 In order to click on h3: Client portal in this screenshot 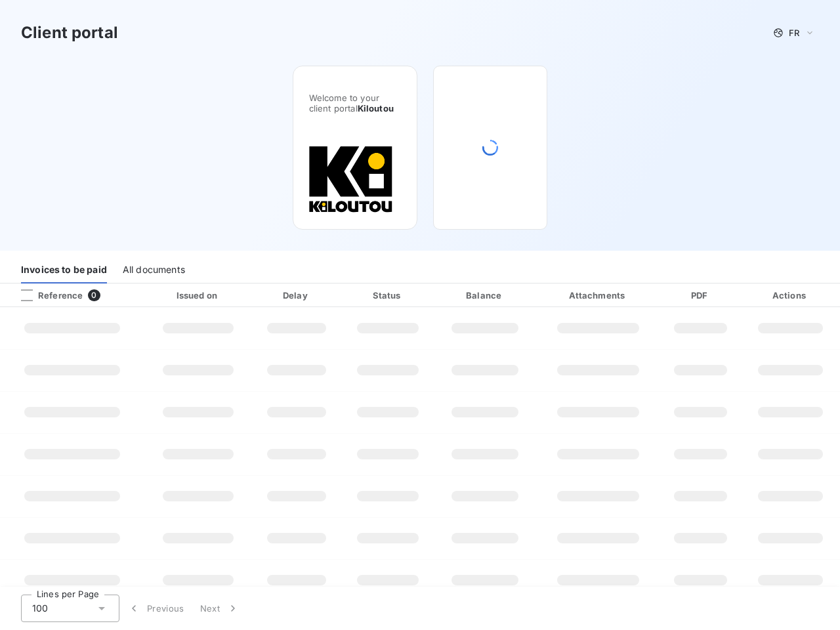, I will do `click(69, 33)`.